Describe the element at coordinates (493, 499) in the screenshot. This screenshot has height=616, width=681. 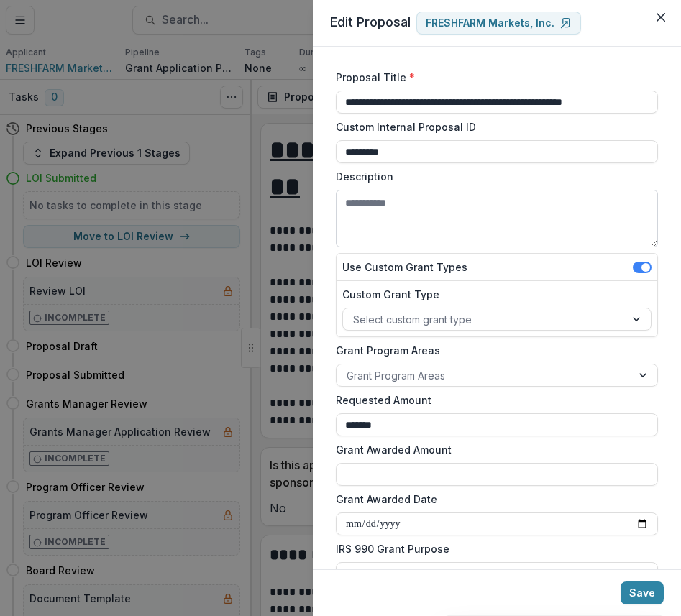
I see `label: Grant Awarded Date` at that location.